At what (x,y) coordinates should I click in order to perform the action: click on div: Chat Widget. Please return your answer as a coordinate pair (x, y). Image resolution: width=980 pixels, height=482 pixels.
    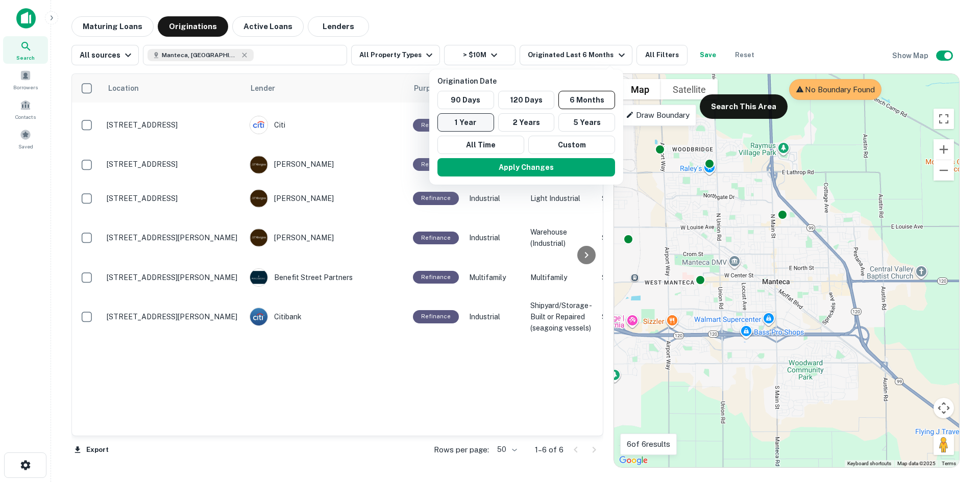
    Looking at the image, I should click on (954, 425).